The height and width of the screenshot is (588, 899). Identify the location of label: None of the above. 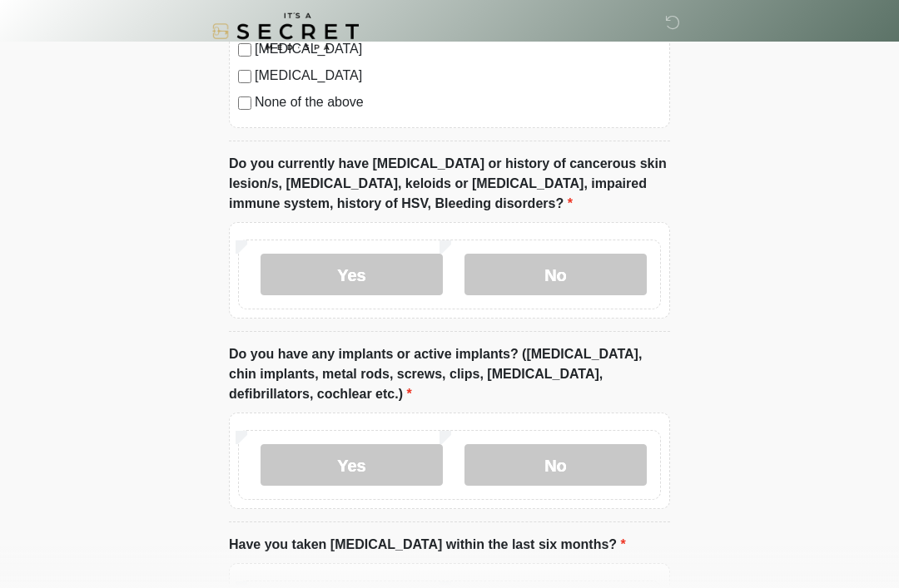
(457, 102).